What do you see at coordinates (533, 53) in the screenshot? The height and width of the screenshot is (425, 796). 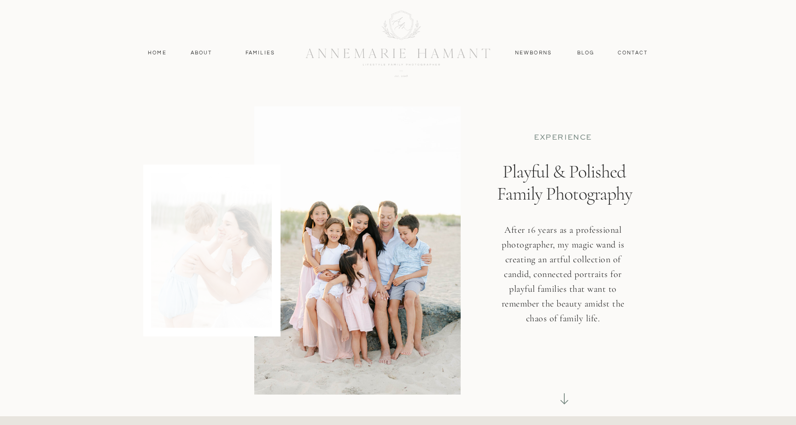 I see `nav: Newborns` at bounding box center [533, 53].